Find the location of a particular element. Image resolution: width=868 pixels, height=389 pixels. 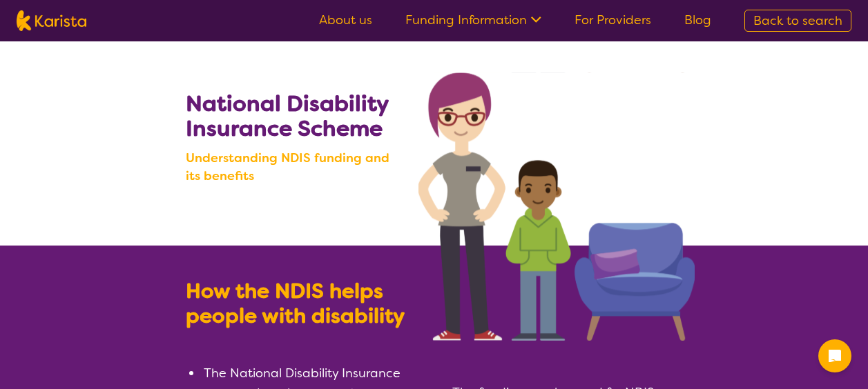

a: Blog is located at coordinates (697, 20).